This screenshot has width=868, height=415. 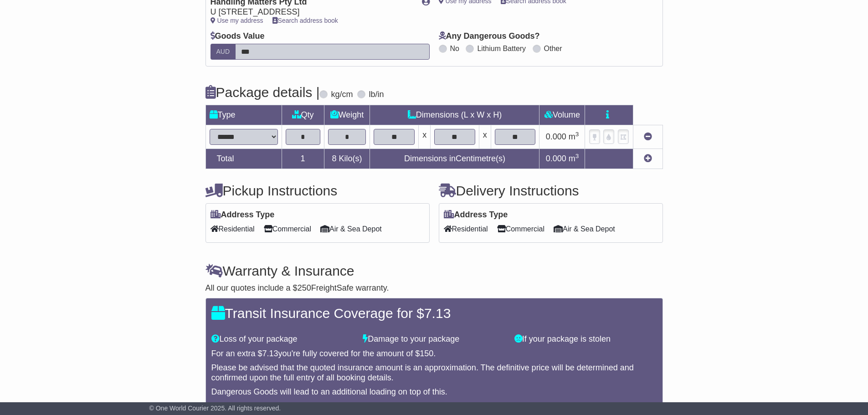 I want to click on label: lb/in, so click(x=376, y=95).